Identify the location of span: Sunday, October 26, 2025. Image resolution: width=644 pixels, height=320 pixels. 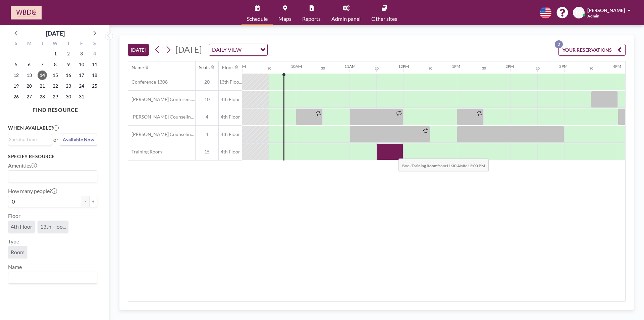
(16, 97).